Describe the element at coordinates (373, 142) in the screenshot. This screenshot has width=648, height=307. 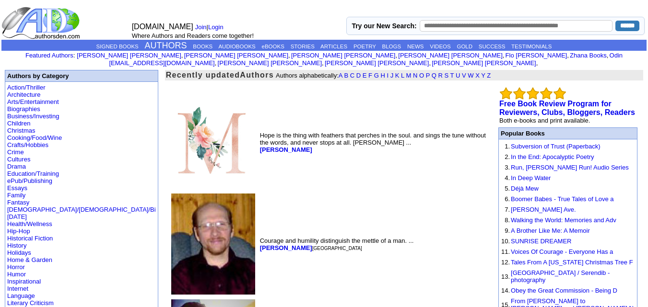
I see `font: Hope is the thing with feathers that perches in the soul. and sings the tune without the words, a...` at that location.